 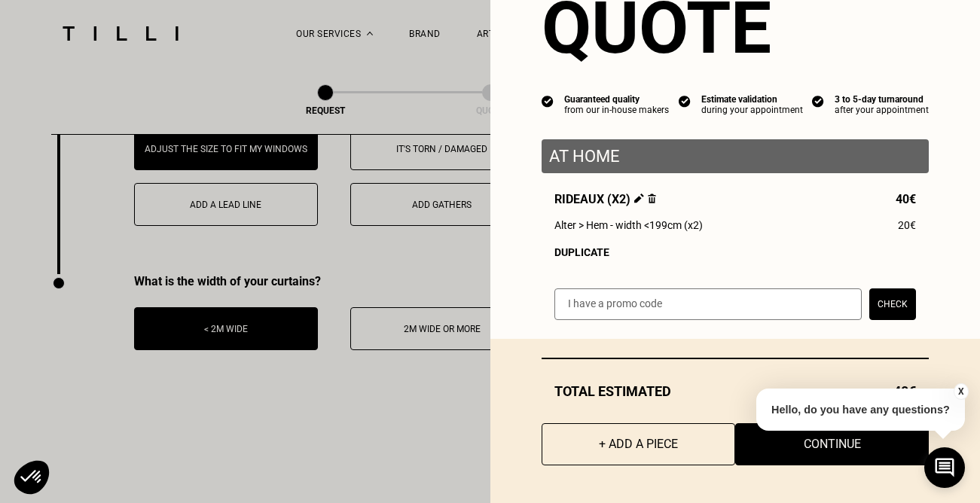 What do you see at coordinates (638, 444) in the screenshot?
I see `button: + Add a piece` at bounding box center [638, 444].